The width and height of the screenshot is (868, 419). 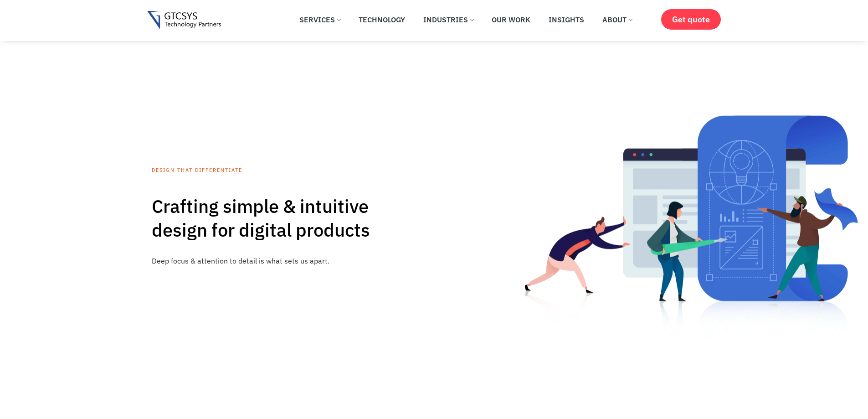 I want to click on p: Deep focus & attention to detail is what sets us apart., so click(x=263, y=261).